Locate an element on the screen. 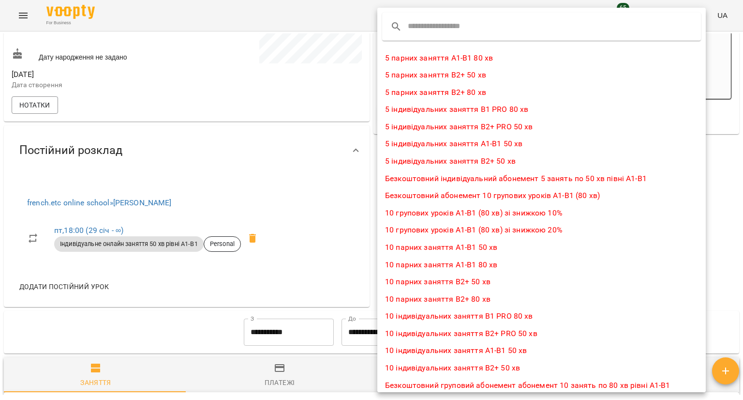 The width and height of the screenshot is (743, 400). li: 10 парних заняття В2+ 80 хв is located at coordinates (542, 299).